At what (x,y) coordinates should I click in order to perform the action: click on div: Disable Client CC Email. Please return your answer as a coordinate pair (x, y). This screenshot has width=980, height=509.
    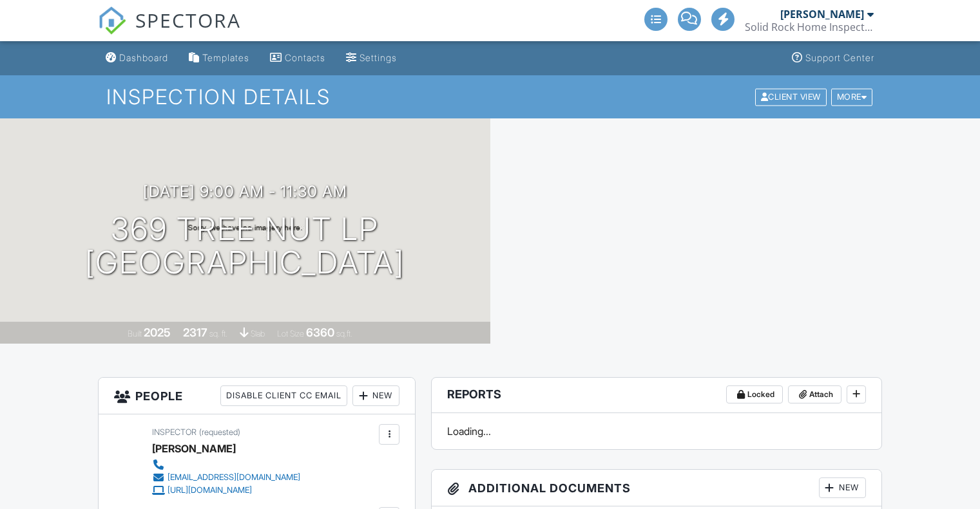
    Looking at the image, I should click on (284, 395).